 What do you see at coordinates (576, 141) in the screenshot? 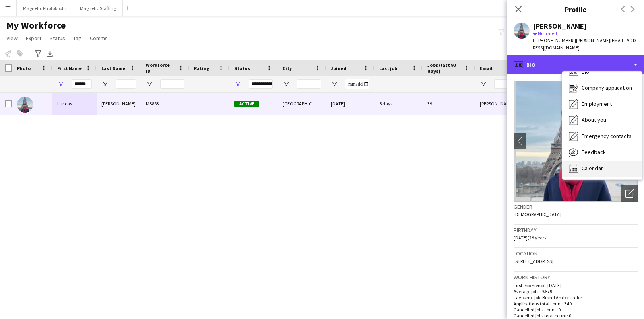
I see `img: Crew avatar or photo` at bounding box center [576, 141].